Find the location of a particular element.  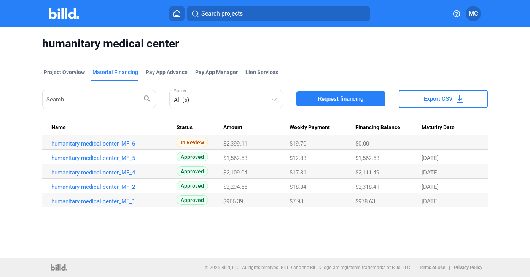

span: Amount is located at coordinates (233, 128).